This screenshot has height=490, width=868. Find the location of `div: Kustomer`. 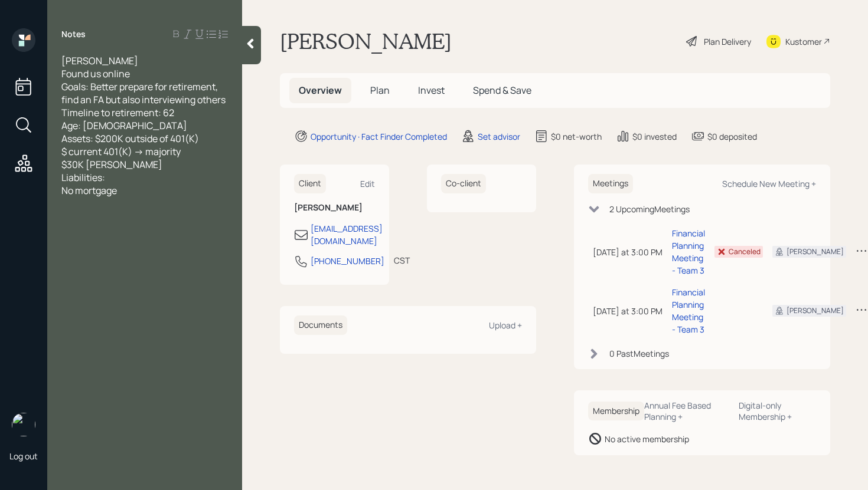

div: Kustomer is located at coordinates (803, 41).